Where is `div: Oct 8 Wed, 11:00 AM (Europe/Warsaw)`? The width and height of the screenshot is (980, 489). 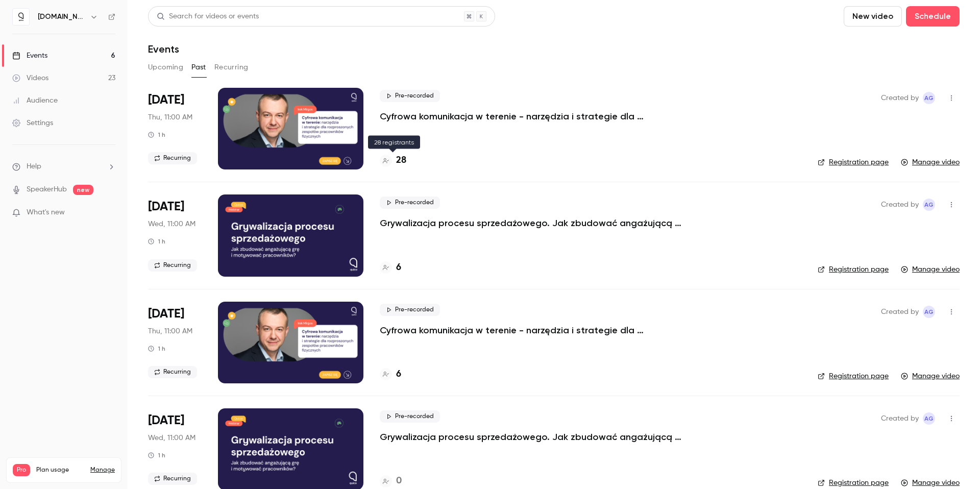 div: Oct 8 Wed, 11:00 AM (Europe/Warsaw) is located at coordinates (175, 235).